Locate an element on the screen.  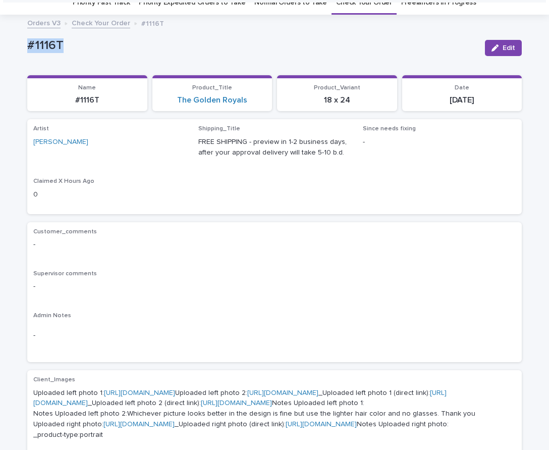
span: Customer_comments is located at coordinates (65, 232).